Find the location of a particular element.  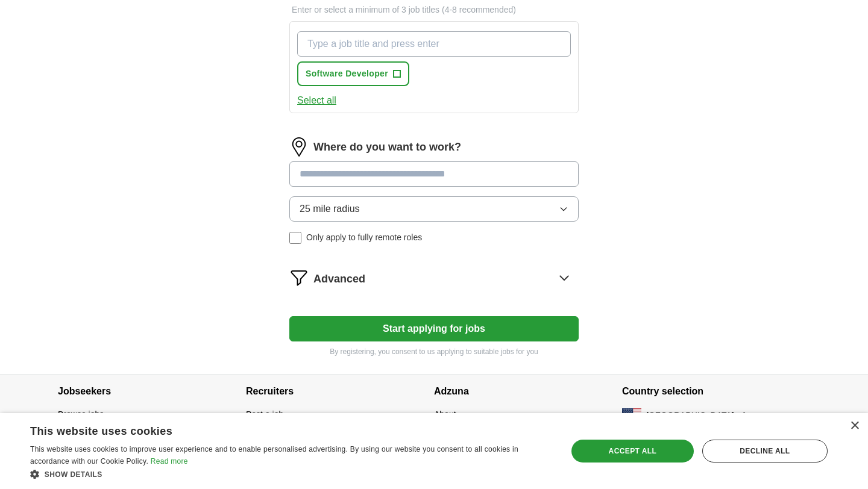

button: Start applying for jobs is located at coordinates (434, 329).